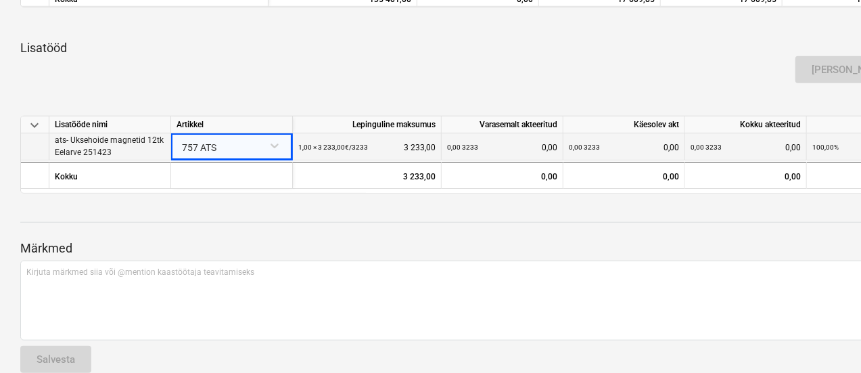 Image resolution: width=861 pixels, height=373 pixels. What do you see at coordinates (503, 124) in the screenshot?
I see `div: Varasemalt akteeritud` at bounding box center [503, 124].